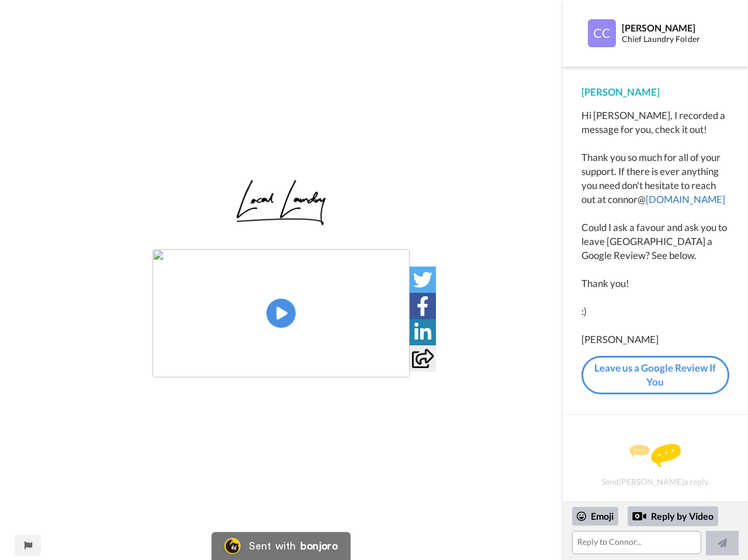 Image resolution: width=748 pixels, height=560 pixels. What do you see at coordinates (655, 456) in the screenshot?
I see `img: message.svg` at bounding box center [655, 456].